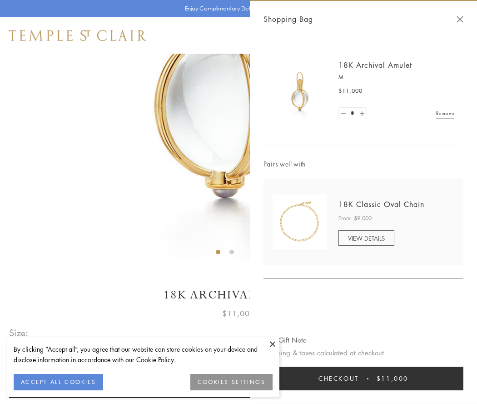 This screenshot has height=404, width=477. Describe the element at coordinates (236, 9) in the screenshot. I see `p: Enjoy Complimentary Delivery & Returns` at that location.